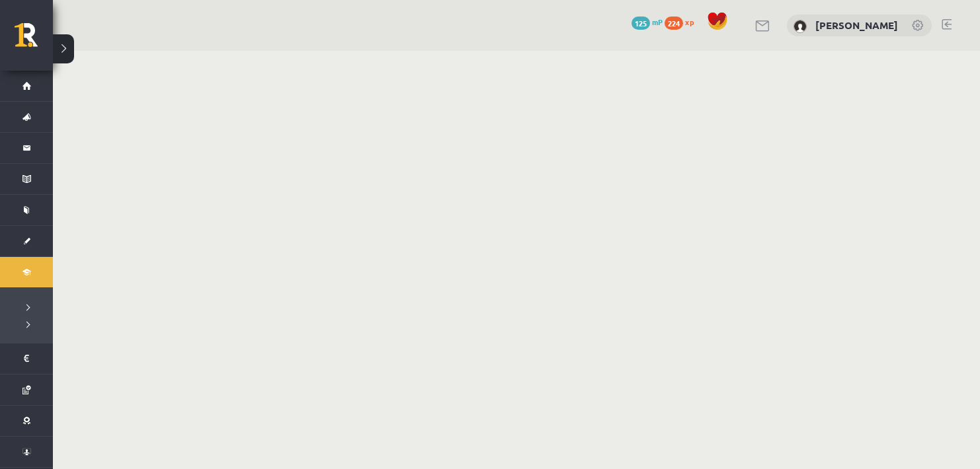 Image resolution: width=980 pixels, height=469 pixels. I want to click on a: 224 xp, so click(683, 22).